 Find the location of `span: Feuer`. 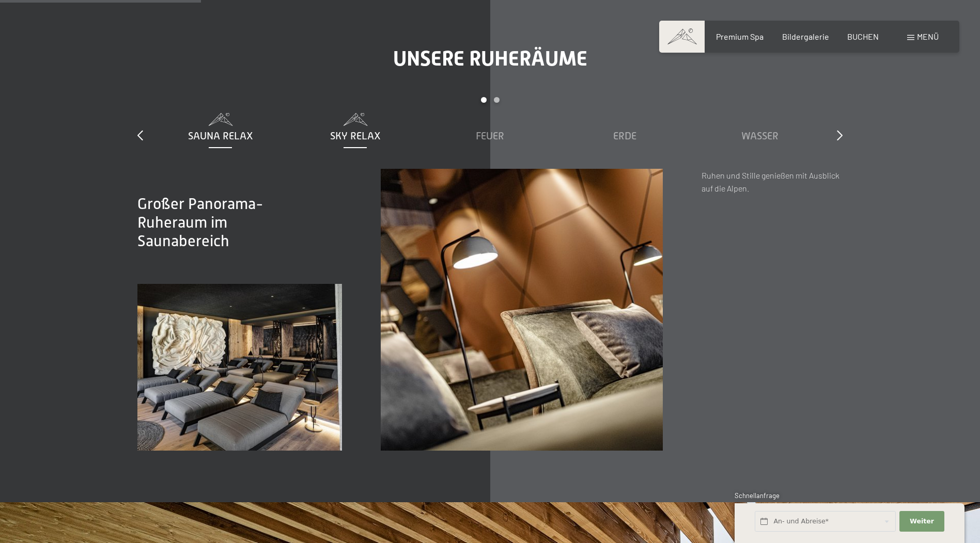

span: Feuer is located at coordinates (490, 136).